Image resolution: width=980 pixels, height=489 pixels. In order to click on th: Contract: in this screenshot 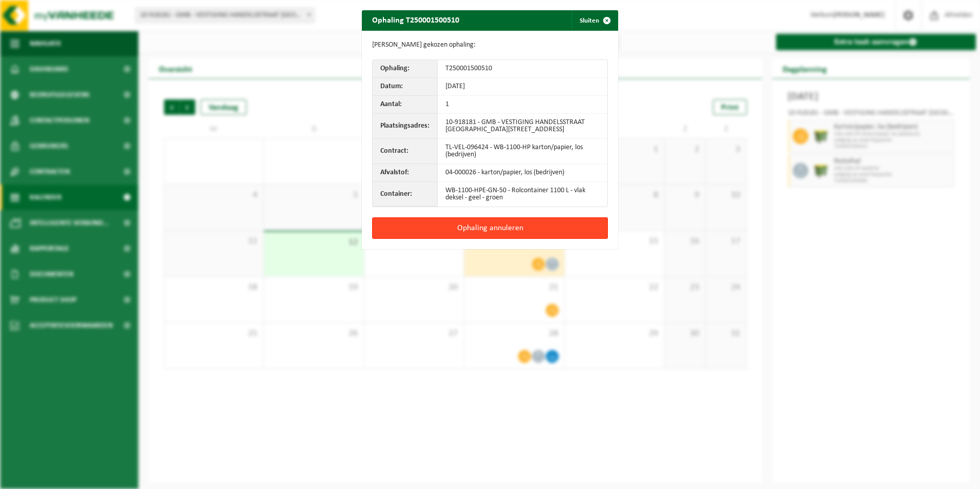, I will do `click(405, 151)`.